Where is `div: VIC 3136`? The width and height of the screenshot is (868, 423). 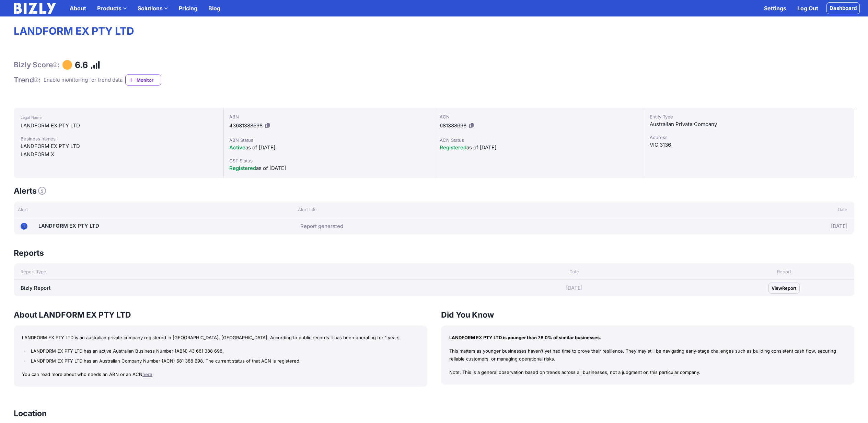 div: VIC 3136 is located at coordinates (749, 145).